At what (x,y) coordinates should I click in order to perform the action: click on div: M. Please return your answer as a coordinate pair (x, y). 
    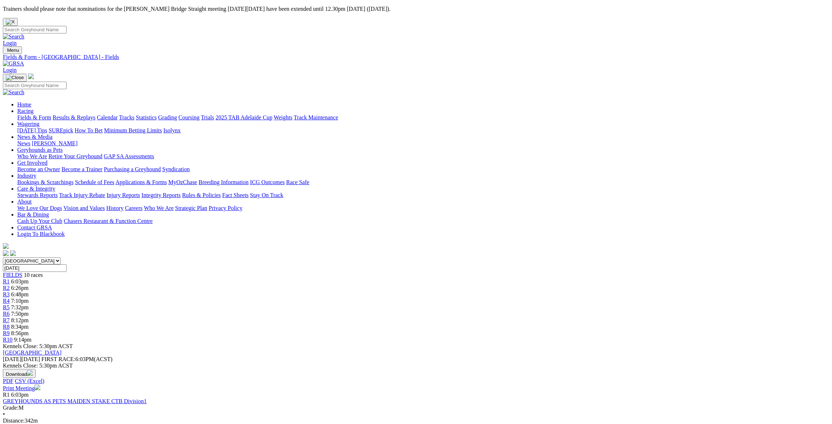
    Looking at the image, I should click on (416, 408).